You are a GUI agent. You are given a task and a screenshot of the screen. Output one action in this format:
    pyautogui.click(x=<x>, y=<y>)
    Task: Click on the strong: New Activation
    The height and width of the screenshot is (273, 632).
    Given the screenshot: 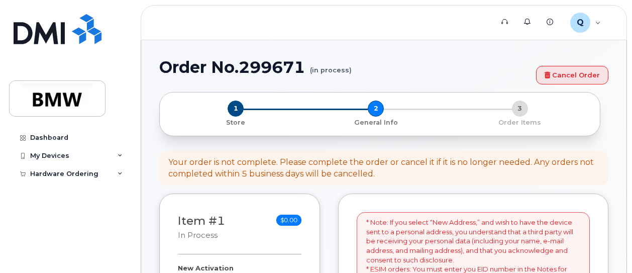 What is the action you would take?
    pyautogui.click(x=206, y=268)
    